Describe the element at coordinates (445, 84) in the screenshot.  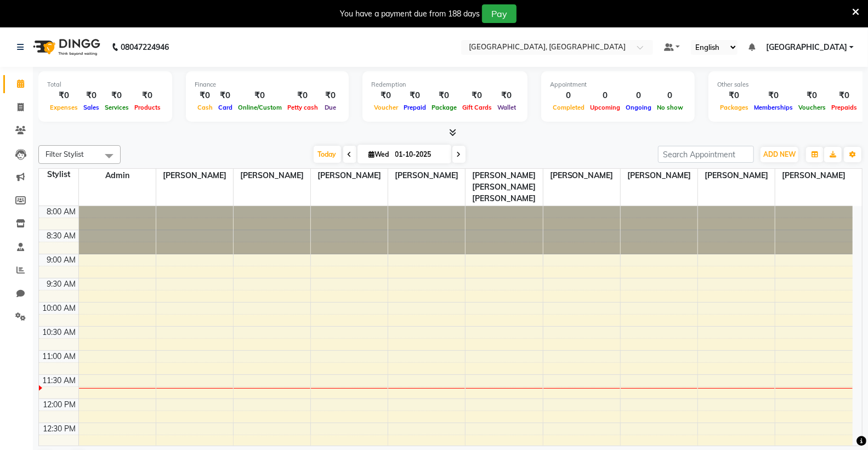
I see `div: Redemption` at that location.